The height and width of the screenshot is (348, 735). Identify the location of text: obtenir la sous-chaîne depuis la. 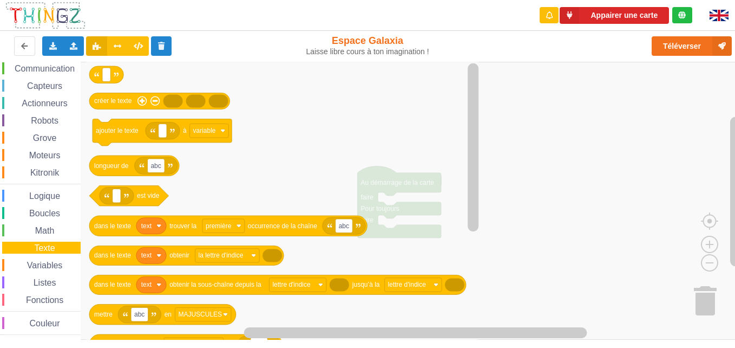
(215, 284).